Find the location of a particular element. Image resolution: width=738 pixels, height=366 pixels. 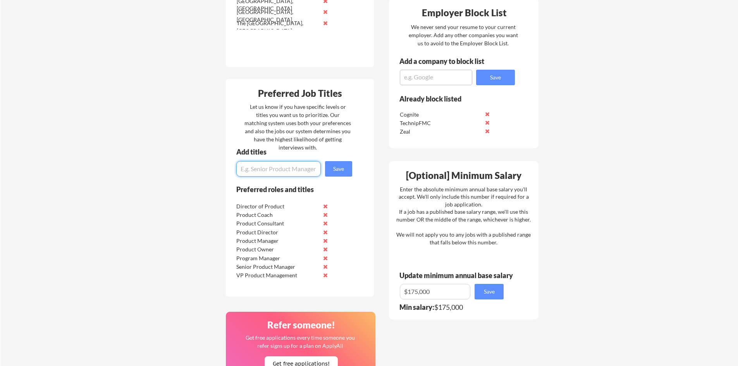

div: [Optional] Minimum Salary is located at coordinates (464, 176).